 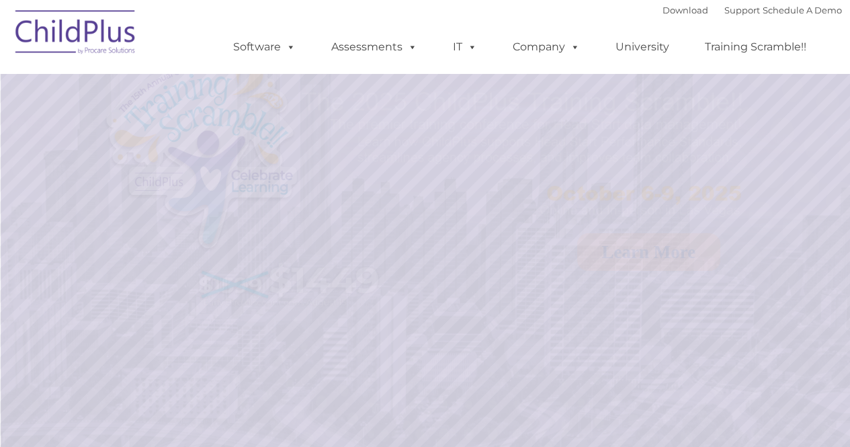 What do you see at coordinates (264, 47) in the screenshot?
I see `a: Software` at bounding box center [264, 47].